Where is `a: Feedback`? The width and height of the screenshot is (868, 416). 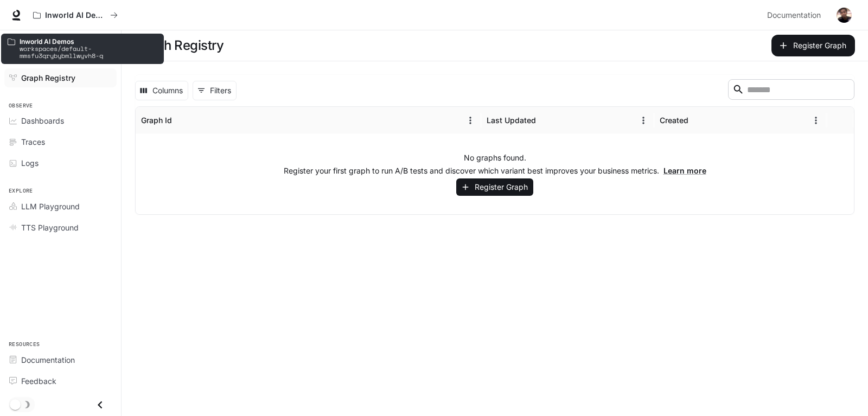
a: Feedback is located at coordinates (60, 381).